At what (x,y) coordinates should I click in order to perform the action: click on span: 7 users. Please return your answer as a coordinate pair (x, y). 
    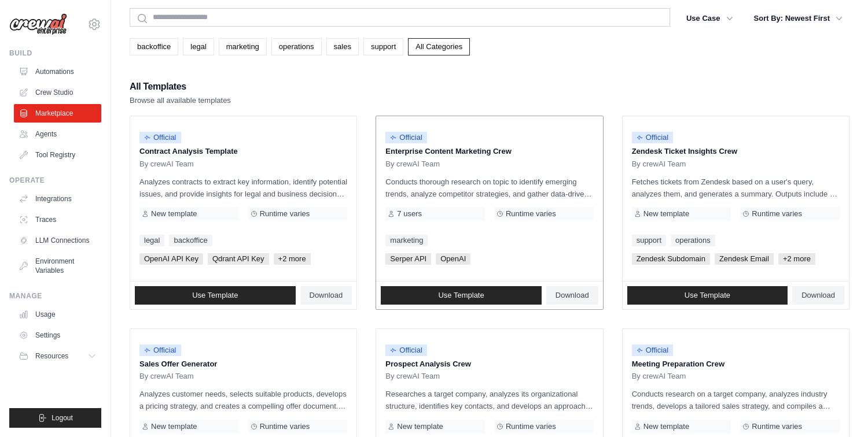
    Looking at the image, I should click on (409, 214).